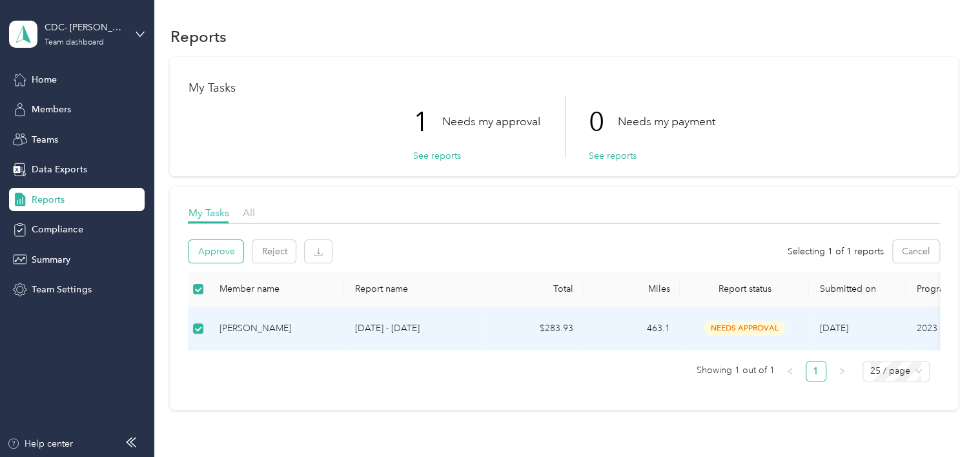 The width and height of the screenshot is (980, 457). I want to click on p: Needs my payment, so click(666, 121).